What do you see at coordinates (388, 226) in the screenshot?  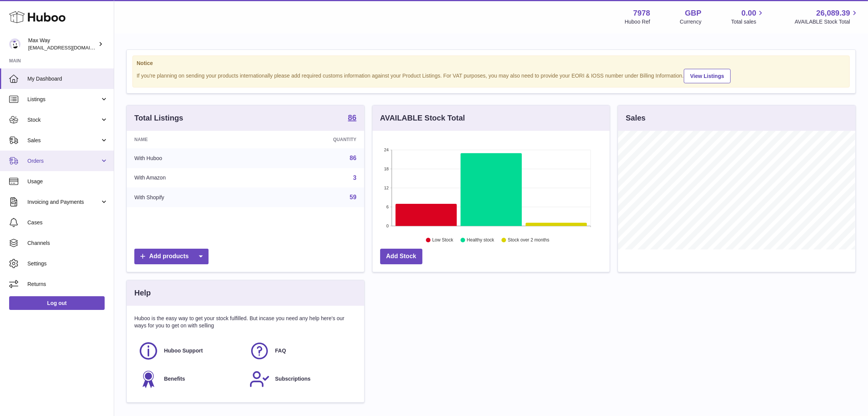 I see `text: 0` at bounding box center [388, 226].